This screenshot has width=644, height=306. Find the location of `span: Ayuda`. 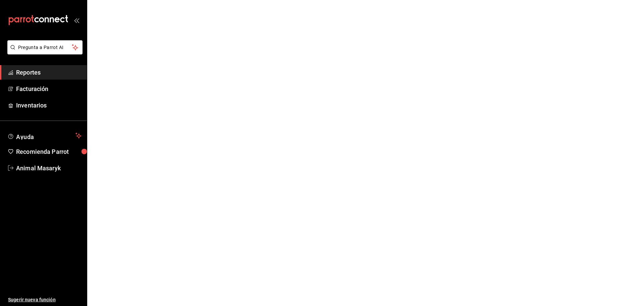

span: Ayuda is located at coordinates (44, 136).